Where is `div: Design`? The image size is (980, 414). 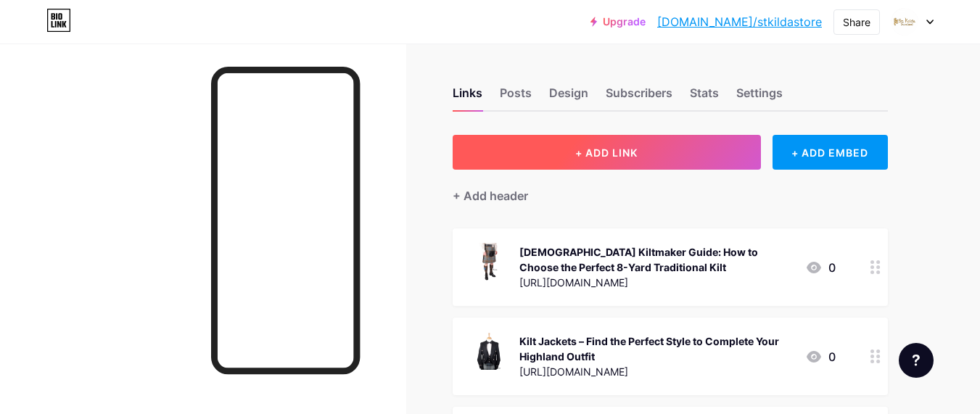 div: Design is located at coordinates (569, 97).